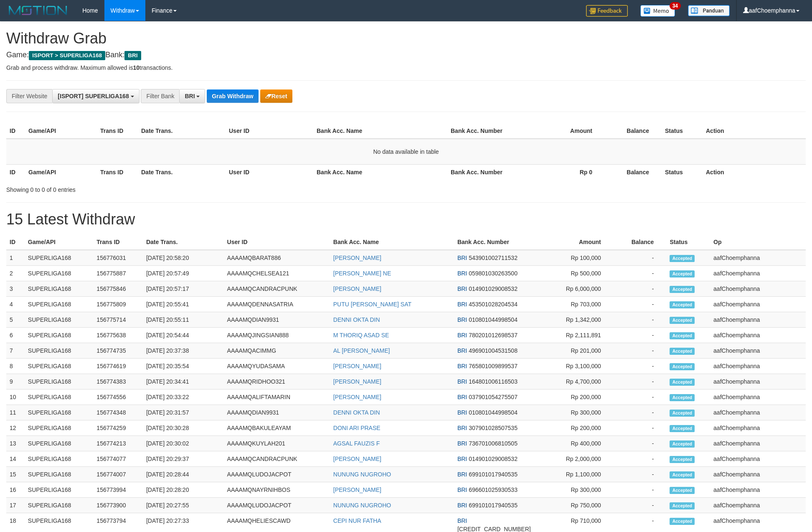 This screenshot has height=532, width=812. Describe the element at coordinates (574, 413) in the screenshot. I see `td: Rp 300,000` at that location.